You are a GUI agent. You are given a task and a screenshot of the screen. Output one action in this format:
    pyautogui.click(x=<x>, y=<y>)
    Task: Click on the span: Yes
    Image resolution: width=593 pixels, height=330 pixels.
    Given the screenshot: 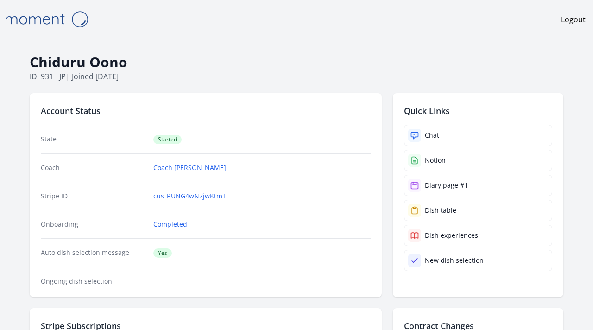 What is the action you would take?
    pyautogui.click(x=163, y=253)
    